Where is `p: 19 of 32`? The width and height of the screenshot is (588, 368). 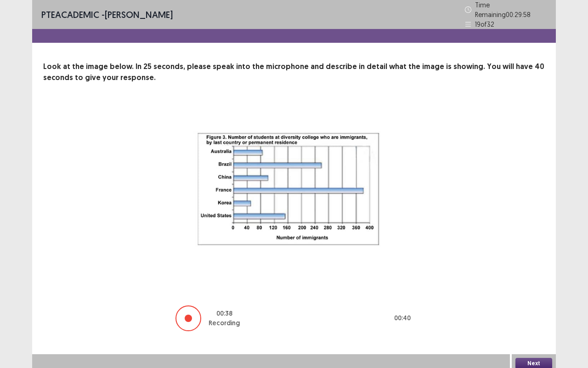
p: 19 of 32 is located at coordinates (485, 24).